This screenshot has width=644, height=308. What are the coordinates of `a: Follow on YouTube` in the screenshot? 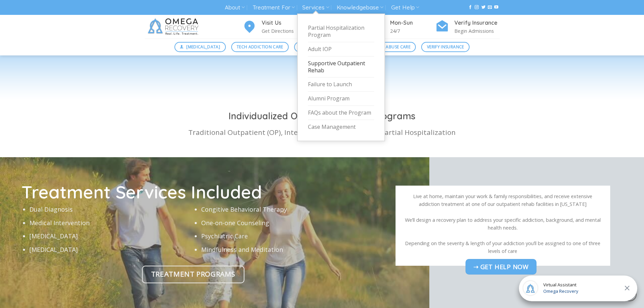 It's located at (496, 8).